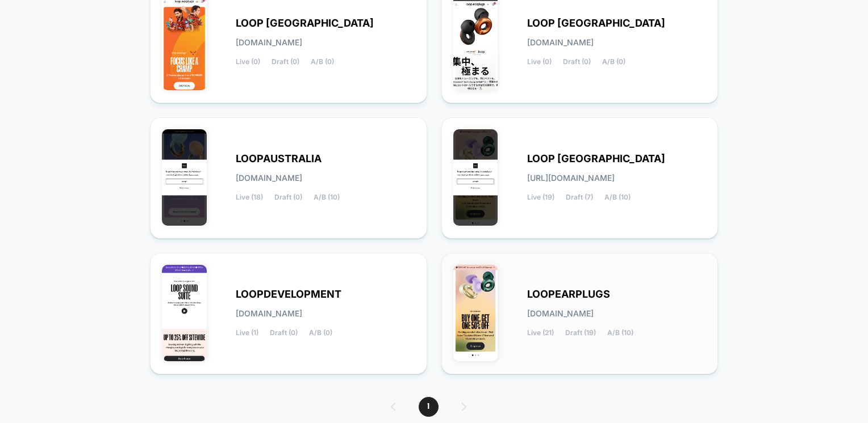 This screenshot has width=868, height=423. I want to click on img: LOOPAUSTRALIA, so click(184, 178).